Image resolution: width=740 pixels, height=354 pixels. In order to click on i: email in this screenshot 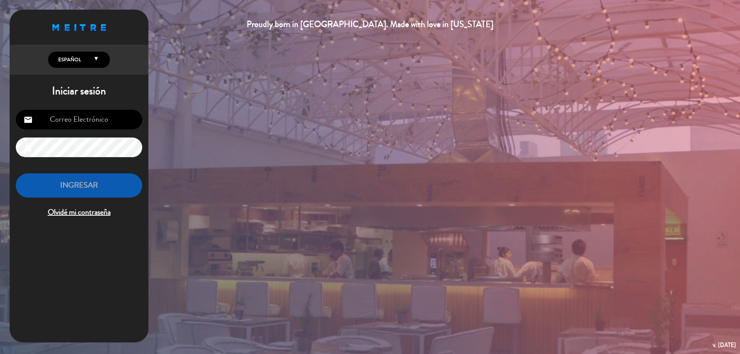, I will do `click(28, 120)`.